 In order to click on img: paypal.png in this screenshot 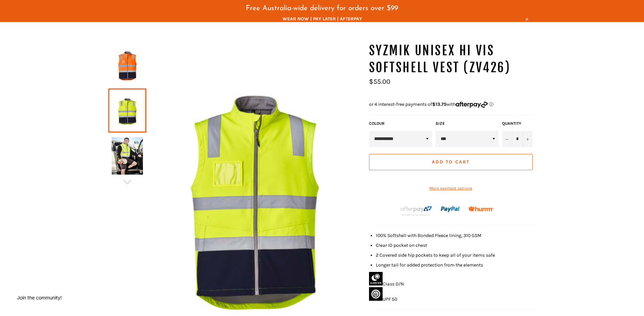, I will do `click(450, 209)`.